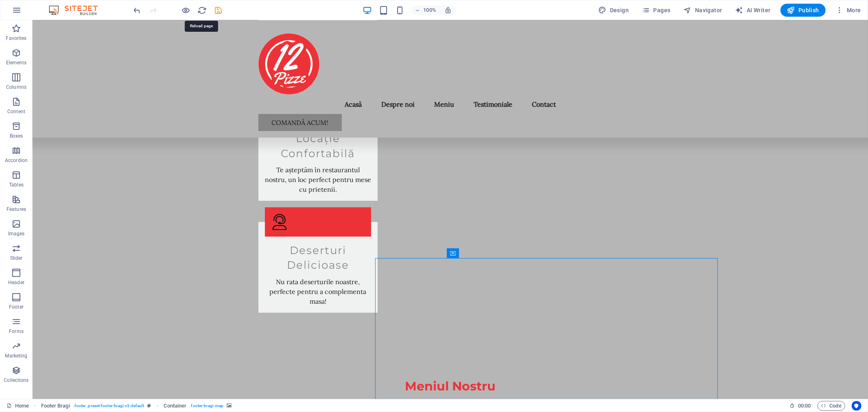  Describe the element at coordinates (703, 10) in the screenshot. I see `span: Navigator` at that location.